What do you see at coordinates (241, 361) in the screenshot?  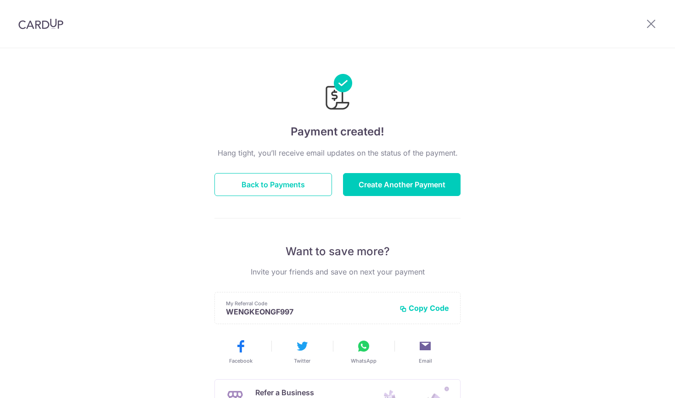 I see `span: Facebook` at bounding box center [241, 361].